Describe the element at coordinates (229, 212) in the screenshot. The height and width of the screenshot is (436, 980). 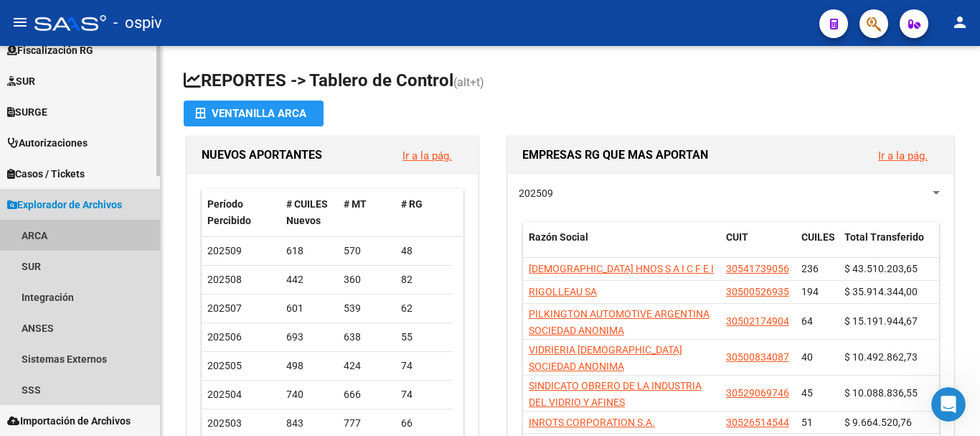
I see `span: Período Percibido` at that location.